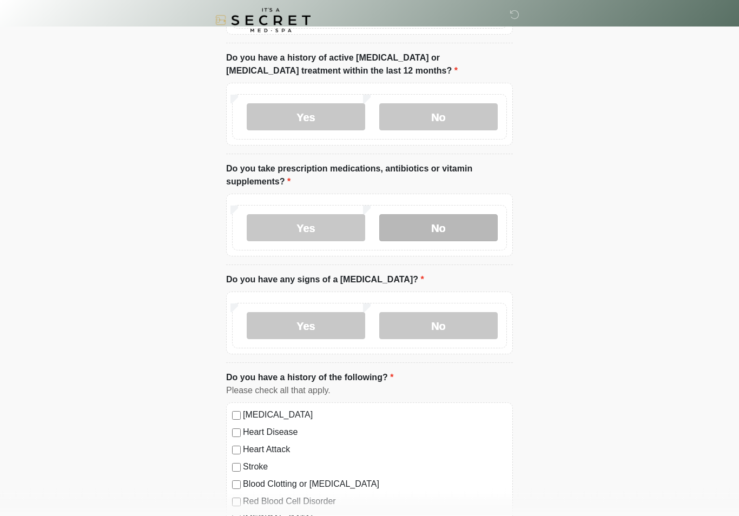 The image size is (739, 516). I want to click on input: Heart Attack, so click(236, 450).